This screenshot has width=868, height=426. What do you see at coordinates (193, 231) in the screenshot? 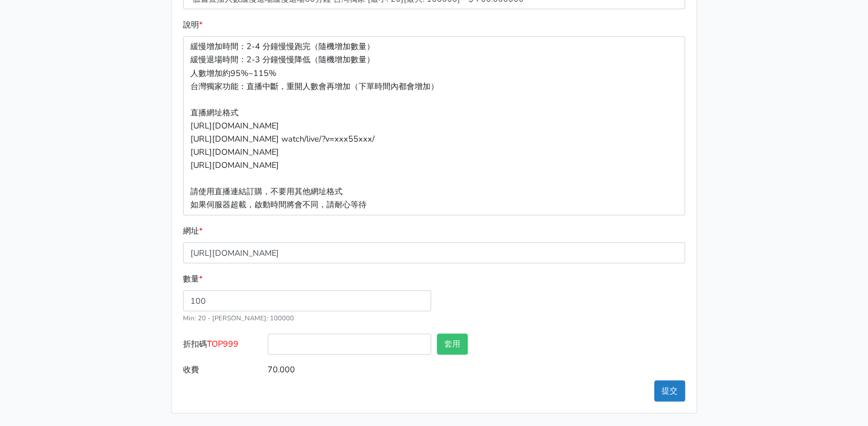
I see `label: 網址` at bounding box center [193, 231].